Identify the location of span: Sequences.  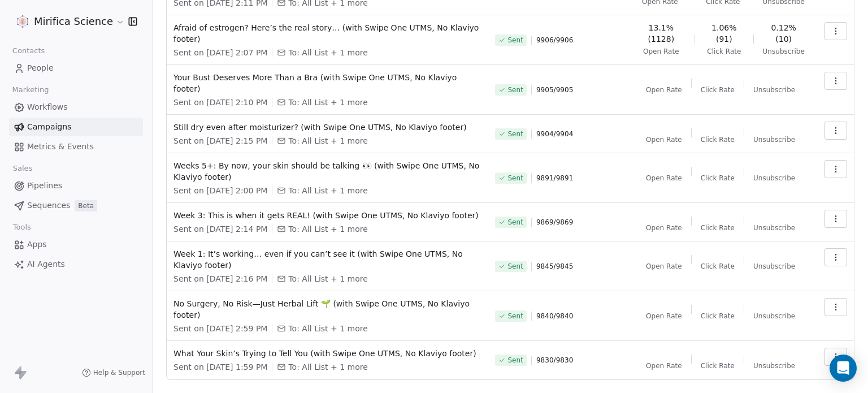
(49, 205).